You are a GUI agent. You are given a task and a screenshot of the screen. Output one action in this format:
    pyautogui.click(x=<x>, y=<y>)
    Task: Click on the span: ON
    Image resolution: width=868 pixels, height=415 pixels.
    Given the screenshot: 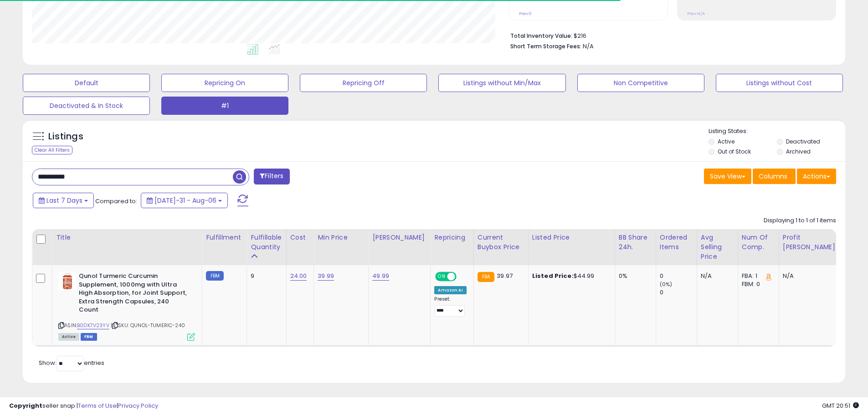 What is the action you would take?
    pyautogui.click(x=442, y=276)
    